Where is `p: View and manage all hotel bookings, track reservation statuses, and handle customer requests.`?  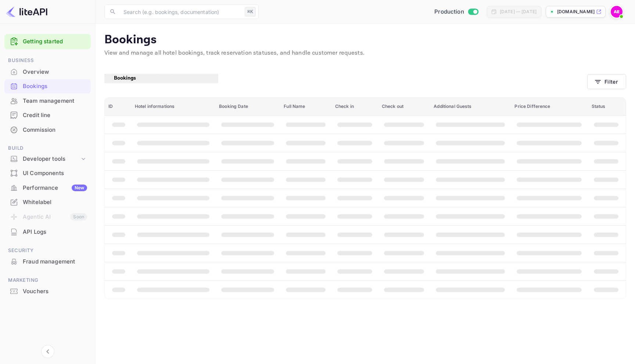 p: View and manage all hotel bookings, track reservation statuses, and handle customer requests. is located at coordinates (365, 53).